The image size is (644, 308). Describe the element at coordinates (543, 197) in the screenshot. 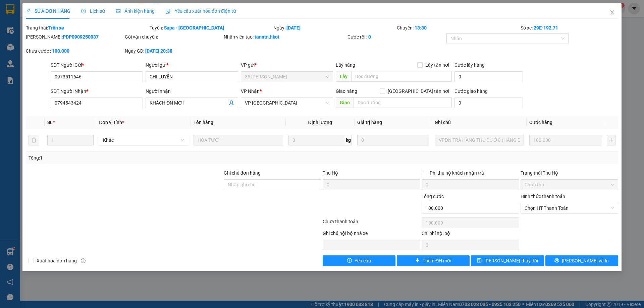

I see `label: Hình thức thanh toán` at that location.